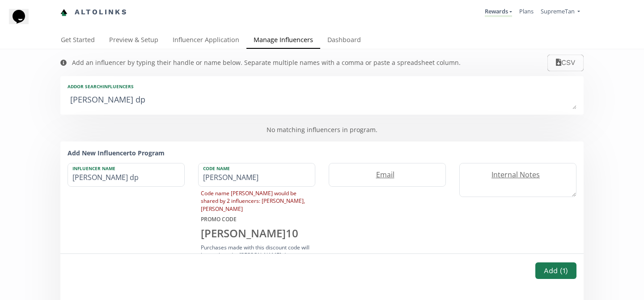 The image size is (644, 300). I want to click on a: Dashboard, so click(344, 40).